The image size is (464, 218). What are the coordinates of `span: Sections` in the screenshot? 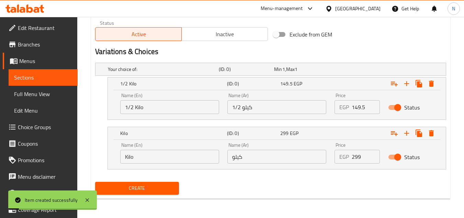 It's located at (43, 77).